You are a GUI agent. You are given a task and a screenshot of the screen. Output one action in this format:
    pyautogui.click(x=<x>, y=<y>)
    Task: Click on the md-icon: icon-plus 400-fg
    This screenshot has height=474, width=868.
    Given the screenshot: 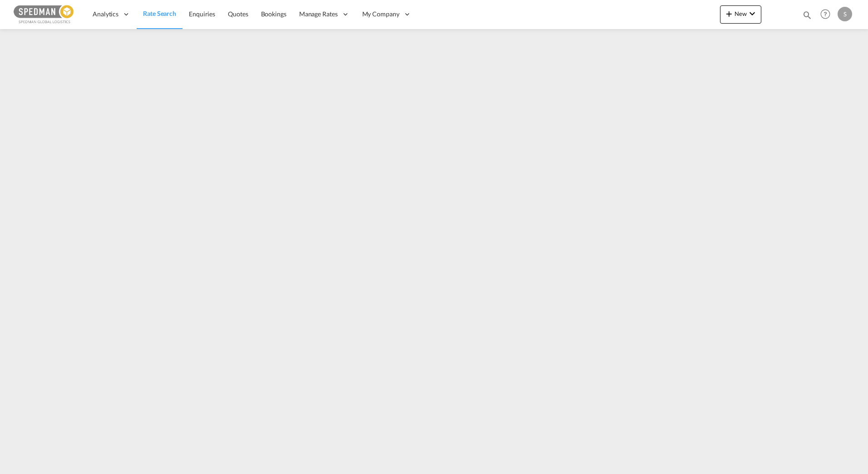 What is the action you would take?
    pyautogui.click(x=729, y=13)
    